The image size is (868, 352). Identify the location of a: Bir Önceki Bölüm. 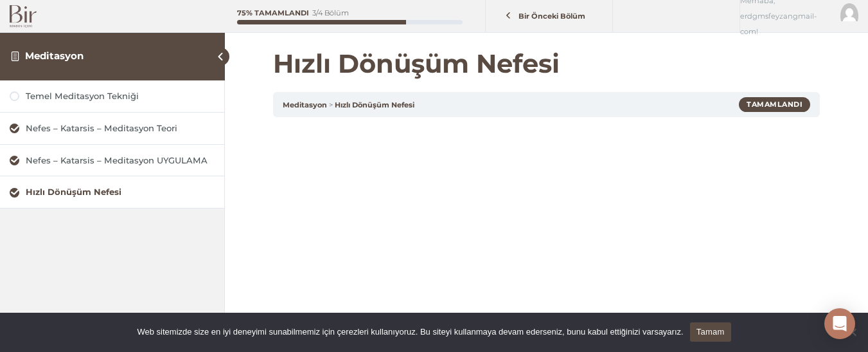
(549, 16).